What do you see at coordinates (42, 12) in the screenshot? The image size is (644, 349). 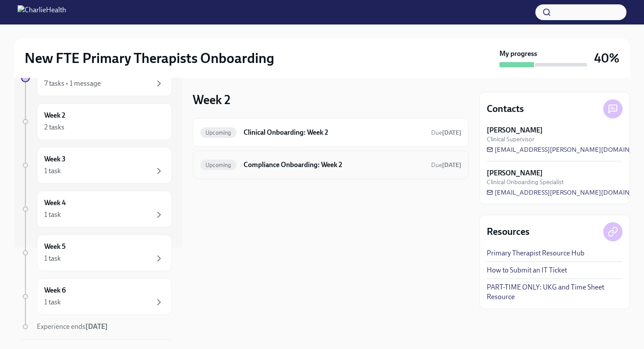 I see `img: CharlieHealth` at bounding box center [42, 12].